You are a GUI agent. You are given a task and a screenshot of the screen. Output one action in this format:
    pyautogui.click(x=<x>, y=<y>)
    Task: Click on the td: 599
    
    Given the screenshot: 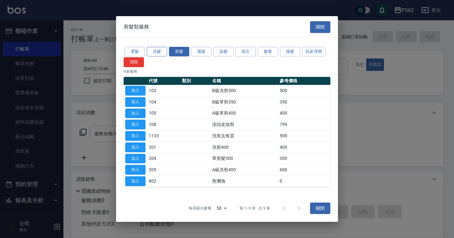 What is the action you would take?
    pyautogui.click(x=304, y=136)
    